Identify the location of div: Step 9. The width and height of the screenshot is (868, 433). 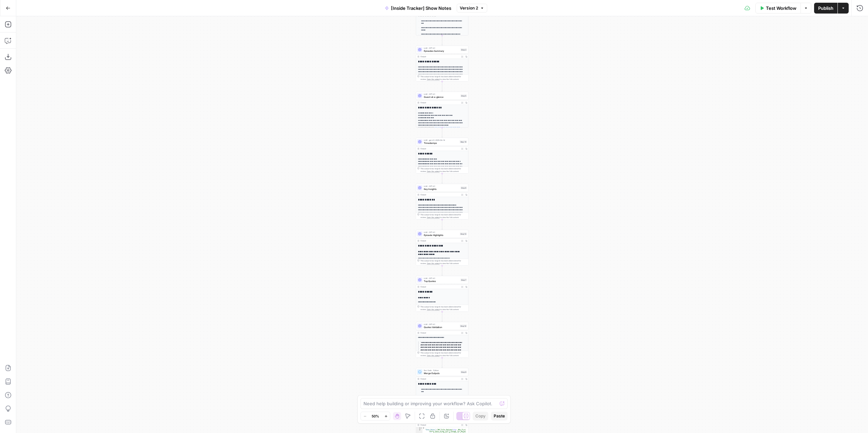
(464, 372).